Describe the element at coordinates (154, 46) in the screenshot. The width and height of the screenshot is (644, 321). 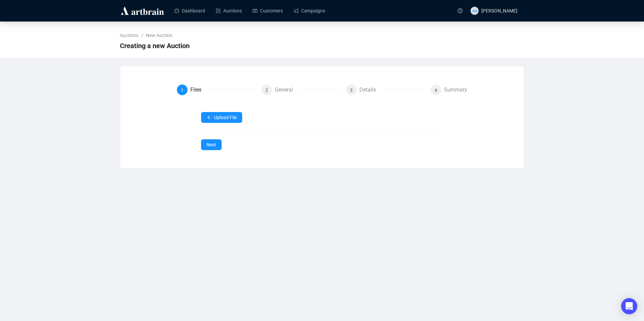
I see `span: Creating a new Auction` at that location.